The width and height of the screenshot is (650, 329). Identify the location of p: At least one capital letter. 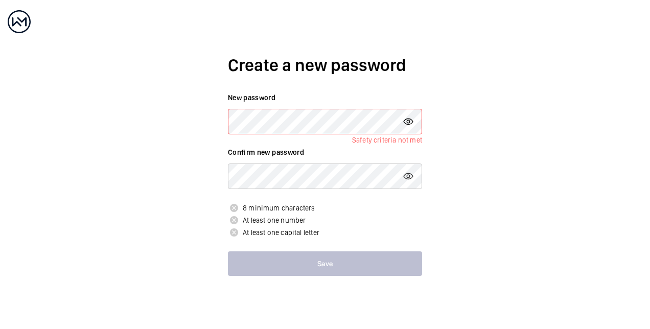
(325, 232).